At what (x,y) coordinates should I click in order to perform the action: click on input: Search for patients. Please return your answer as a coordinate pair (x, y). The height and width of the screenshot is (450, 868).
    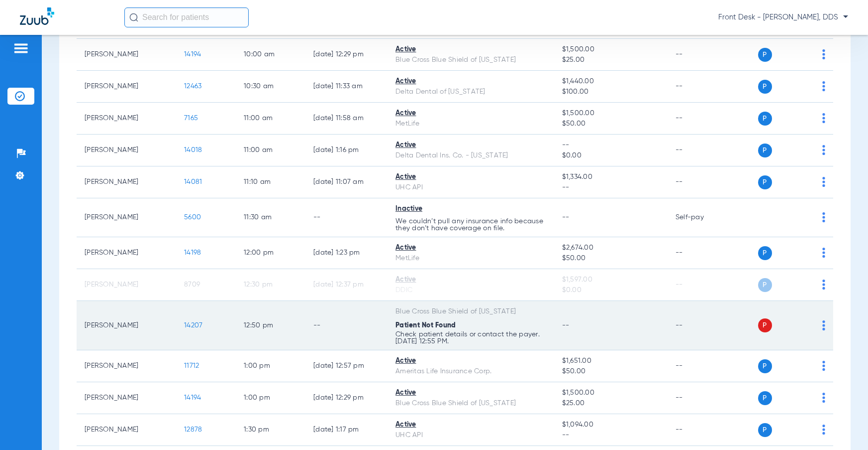
    Looking at the image, I should click on (186, 18).